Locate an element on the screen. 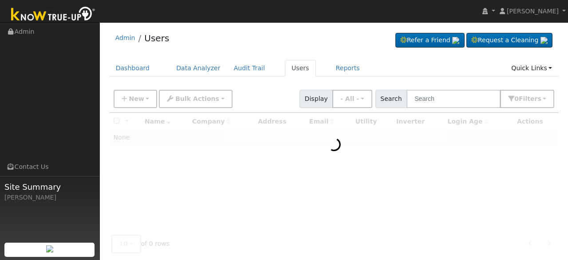 The width and height of the screenshot is (568, 260). a: Audit Trail is located at coordinates (249, 68).